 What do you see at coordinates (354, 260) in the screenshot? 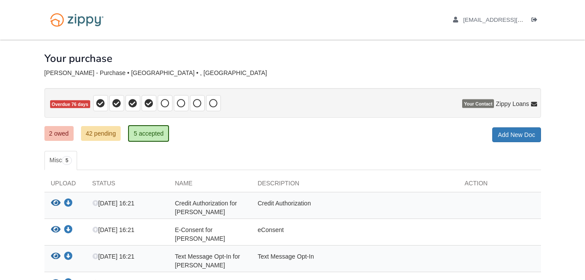
I see `div: Text Message Opt-In` at bounding box center [354, 260].